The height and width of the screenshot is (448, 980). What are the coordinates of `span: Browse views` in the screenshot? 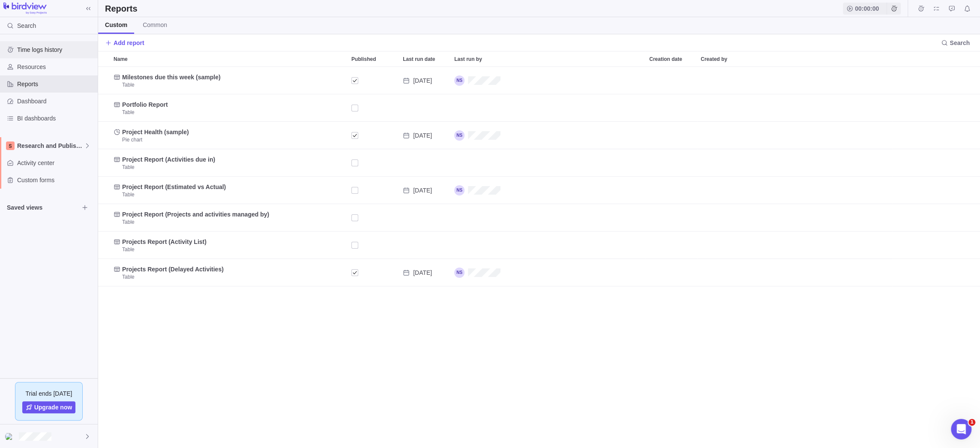 It's located at (84, 207).